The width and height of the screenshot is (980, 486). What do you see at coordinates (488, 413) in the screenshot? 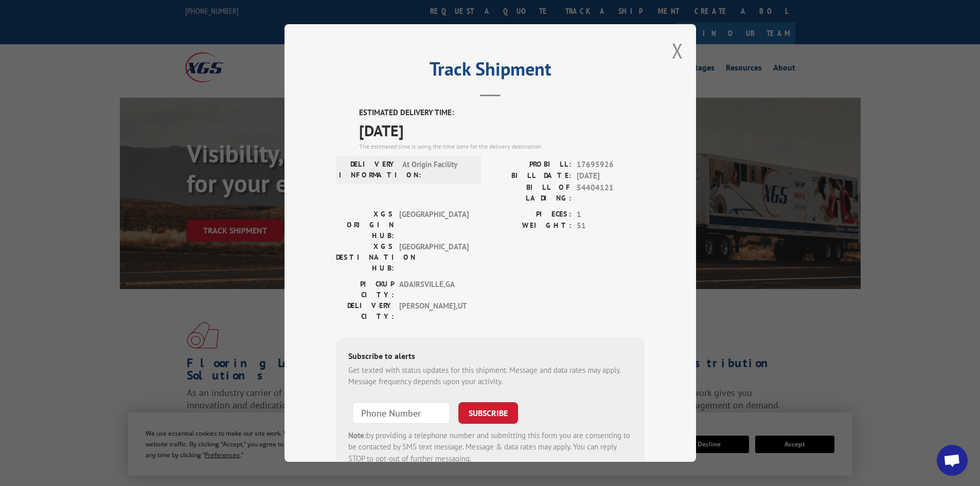
I see `button: SUBSCRIBE` at bounding box center [488, 413].